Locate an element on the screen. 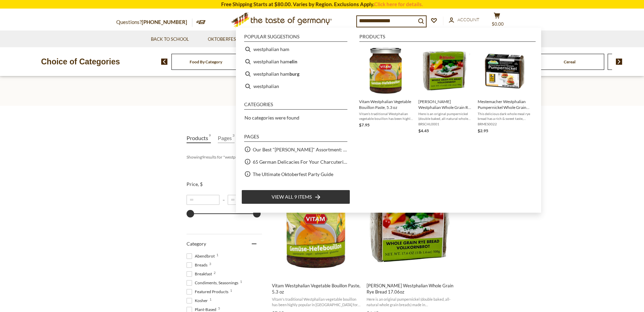 The width and height of the screenshot is (644, 312). li: Schluender Westphalian Whole Grain Rye Bread 17.06oz is located at coordinates (445, 90).